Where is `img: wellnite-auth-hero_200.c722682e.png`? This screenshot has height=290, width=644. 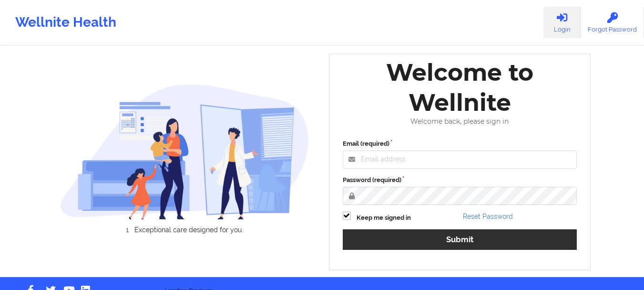
img: wellnite-auth-hero_200.c722682e.png is located at coordinates (185, 151).